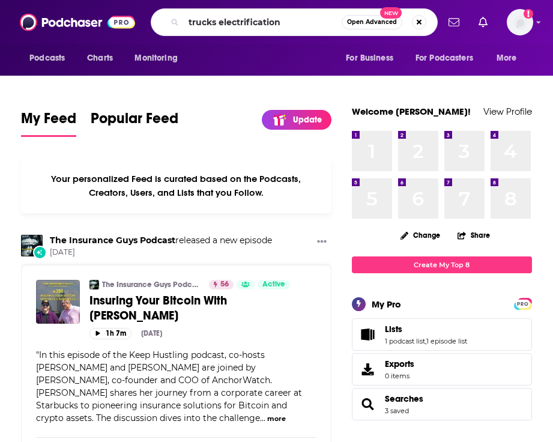 This screenshot has height=442, width=553. What do you see at coordinates (442, 369) in the screenshot?
I see `a: Exports` at bounding box center [442, 369].